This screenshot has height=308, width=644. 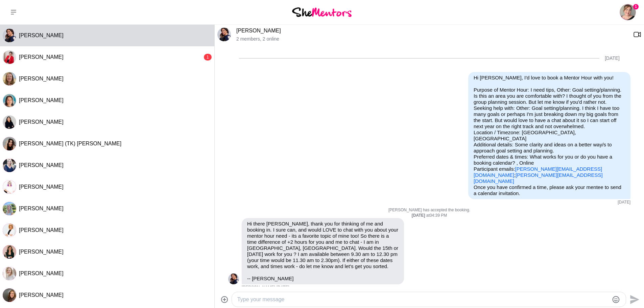 What do you see at coordinates (627, 12) in the screenshot?
I see `a: Ruth Slade1` at bounding box center [627, 12].